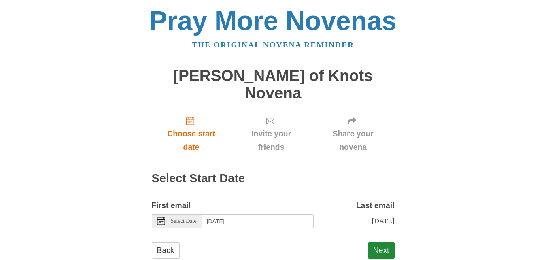 The width and height of the screenshot is (546, 260). What do you see at coordinates (192, 134) in the screenshot?
I see `a: Choose start date` at bounding box center [192, 134].